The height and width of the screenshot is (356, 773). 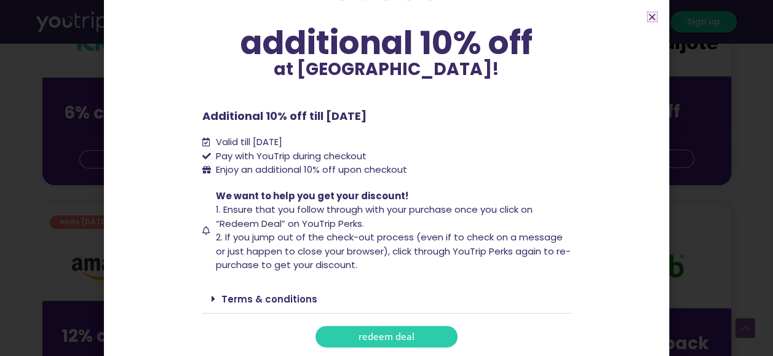 I want to click on div: Terms & conditions, so click(x=387, y=299).